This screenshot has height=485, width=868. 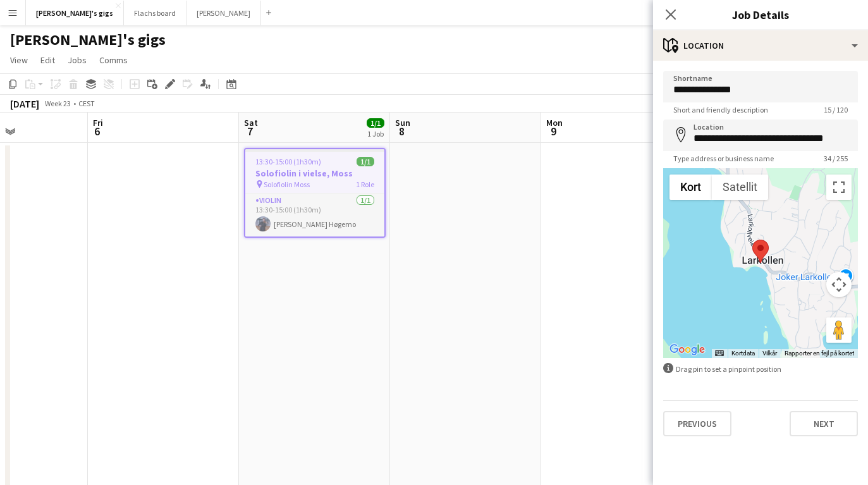 I want to click on span: 6, so click(x=96, y=131).